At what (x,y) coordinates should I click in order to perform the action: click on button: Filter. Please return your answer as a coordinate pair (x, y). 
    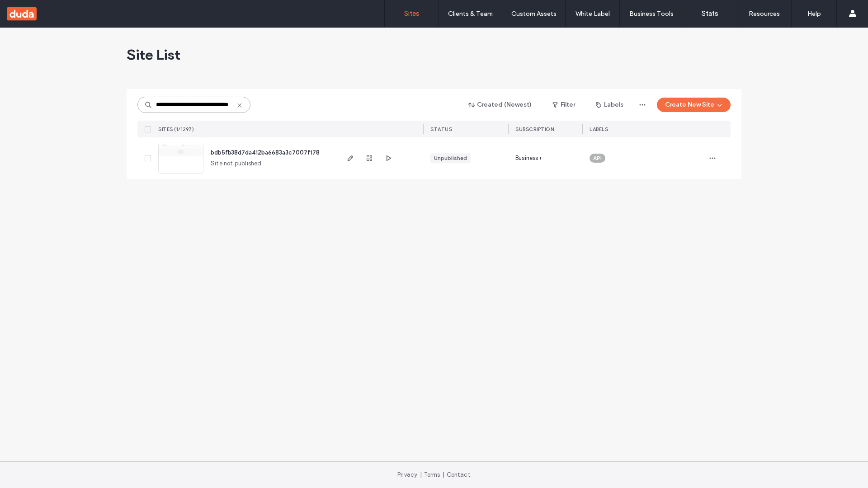
    Looking at the image, I should click on (564, 105).